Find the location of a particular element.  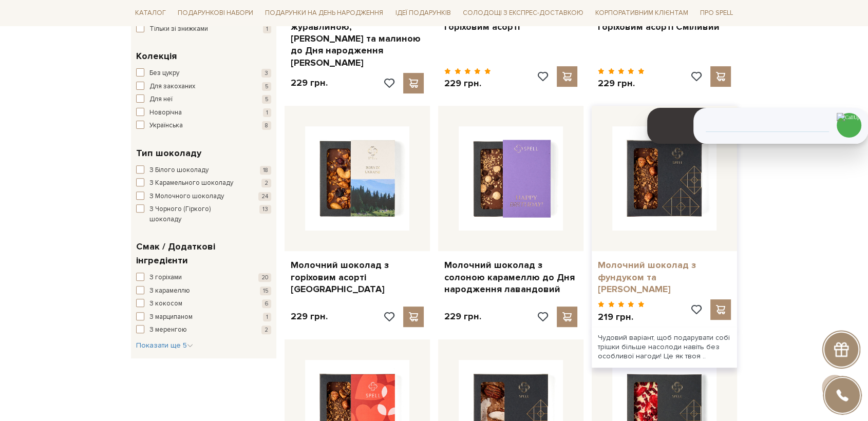

span: 20 is located at coordinates (264, 277).